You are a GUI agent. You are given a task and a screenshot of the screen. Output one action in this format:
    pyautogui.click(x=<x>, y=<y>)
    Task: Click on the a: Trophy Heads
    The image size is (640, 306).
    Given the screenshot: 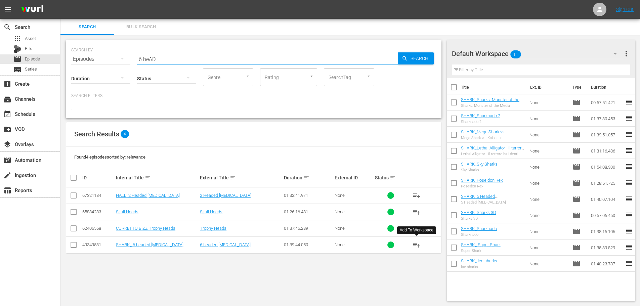 What is the action you would take?
    pyautogui.click(x=213, y=228)
    